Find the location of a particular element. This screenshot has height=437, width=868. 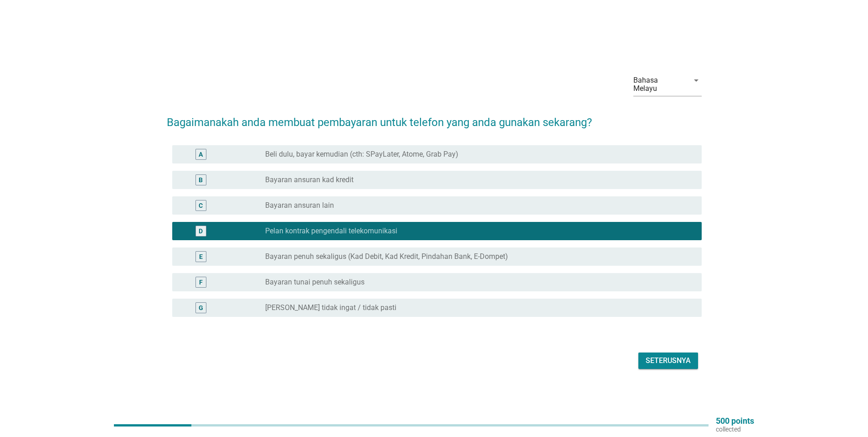

div: D is located at coordinates (201, 230).